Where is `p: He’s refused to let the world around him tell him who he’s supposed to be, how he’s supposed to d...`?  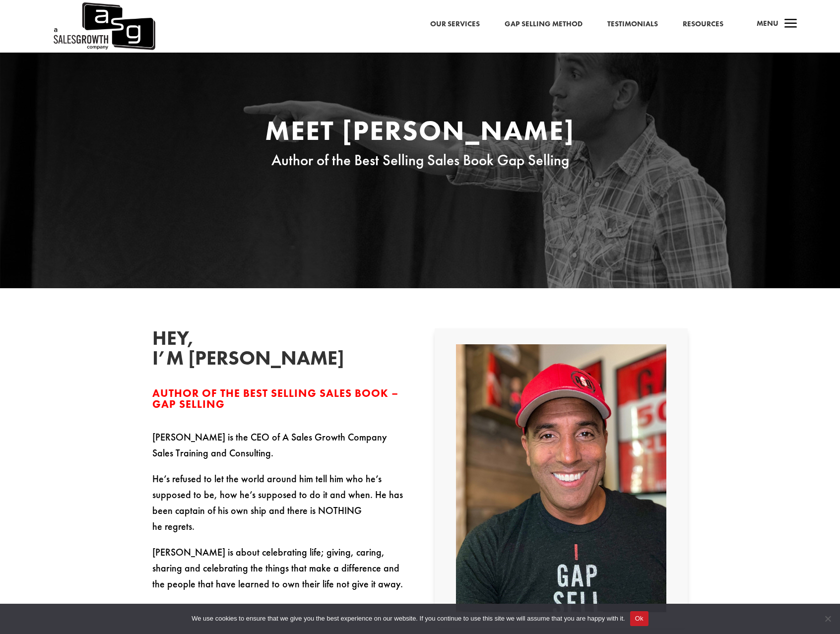
p: He’s refused to let the world around him tell him who he’s supposed to be, how he’s supposed to d... is located at coordinates (278, 507).